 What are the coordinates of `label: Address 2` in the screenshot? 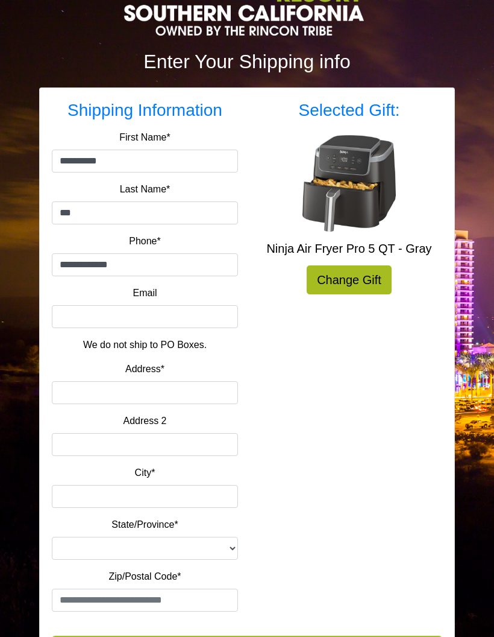 It's located at (145, 421).